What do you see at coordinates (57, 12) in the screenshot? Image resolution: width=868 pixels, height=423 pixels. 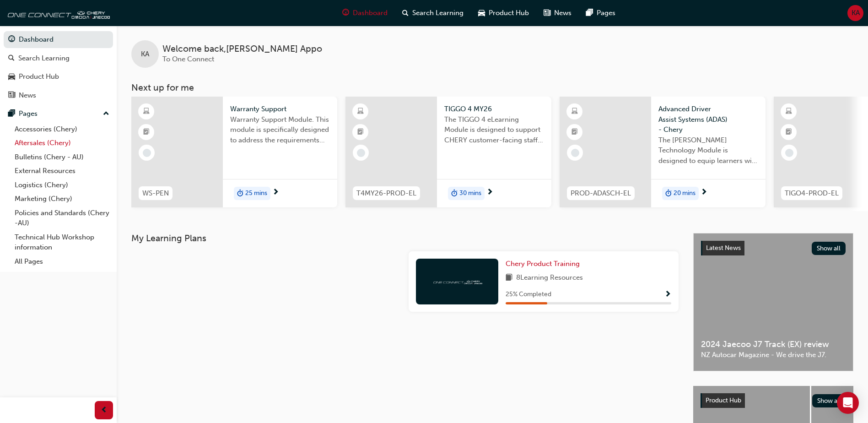 I see `a: oneconnect` at bounding box center [57, 12].